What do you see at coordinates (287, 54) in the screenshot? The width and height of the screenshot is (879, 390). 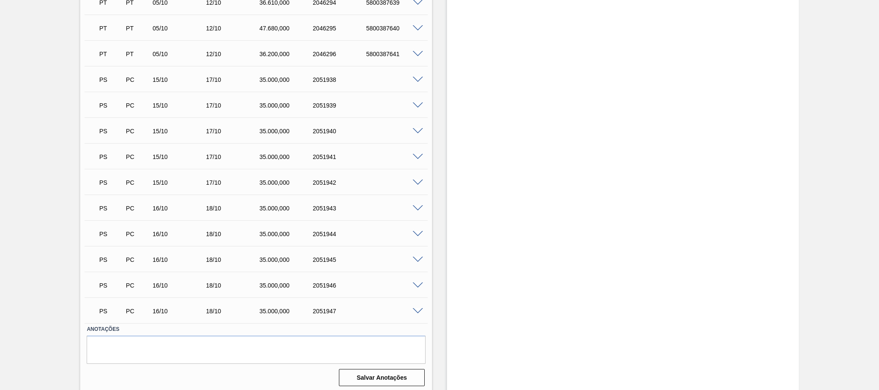 I see `div: 36.200,000` at bounding box center [287, 54].